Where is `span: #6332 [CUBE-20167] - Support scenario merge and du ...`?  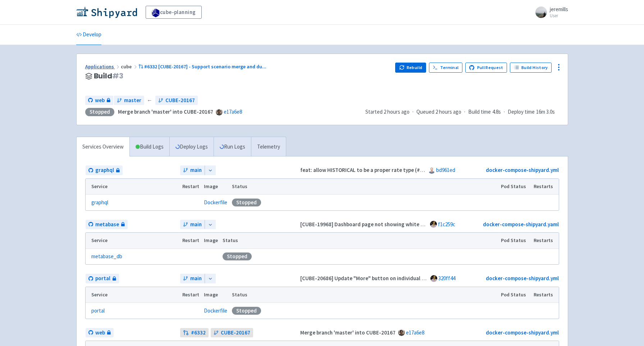 span: #6332 [CUBE-20167] - Support scenario merge and du ... is located at coordinates (205, 67).